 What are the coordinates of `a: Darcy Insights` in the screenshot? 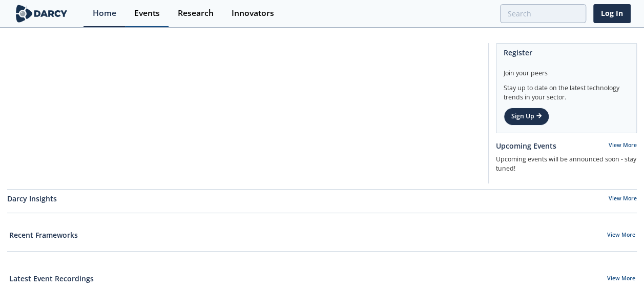 It's located at (32, 198).